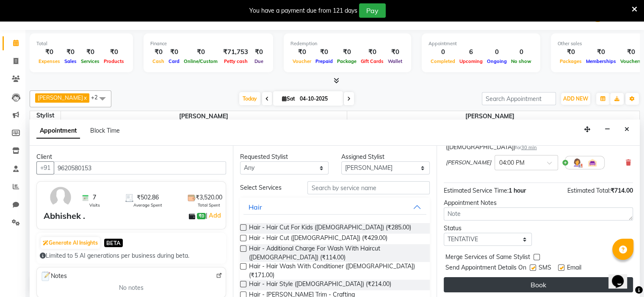 Image resolution: width=644 pixels, height=297 pixels. I want to click on span: Today, so click(250, 98).